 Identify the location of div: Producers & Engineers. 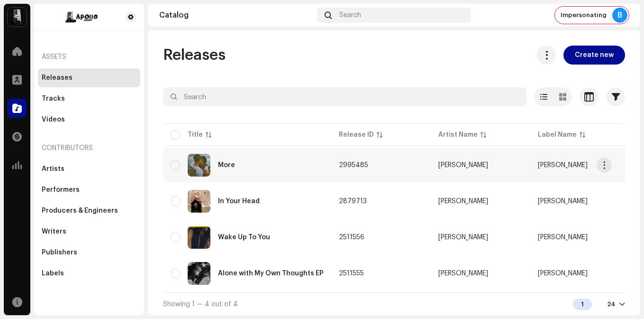
(79, 211).